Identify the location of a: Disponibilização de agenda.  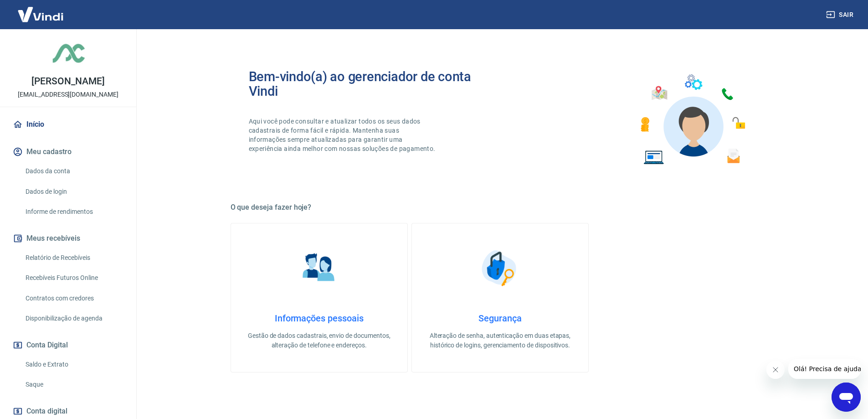
(73, 318).